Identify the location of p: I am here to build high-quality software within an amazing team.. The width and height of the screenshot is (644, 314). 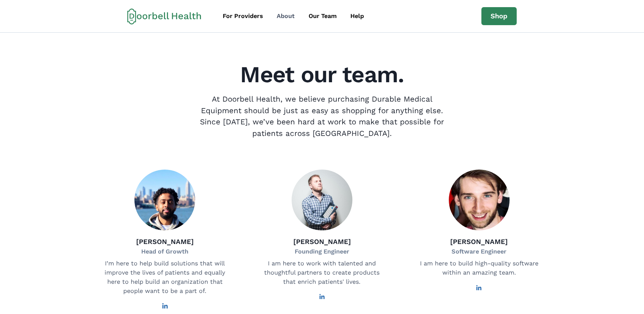
(479, 268).